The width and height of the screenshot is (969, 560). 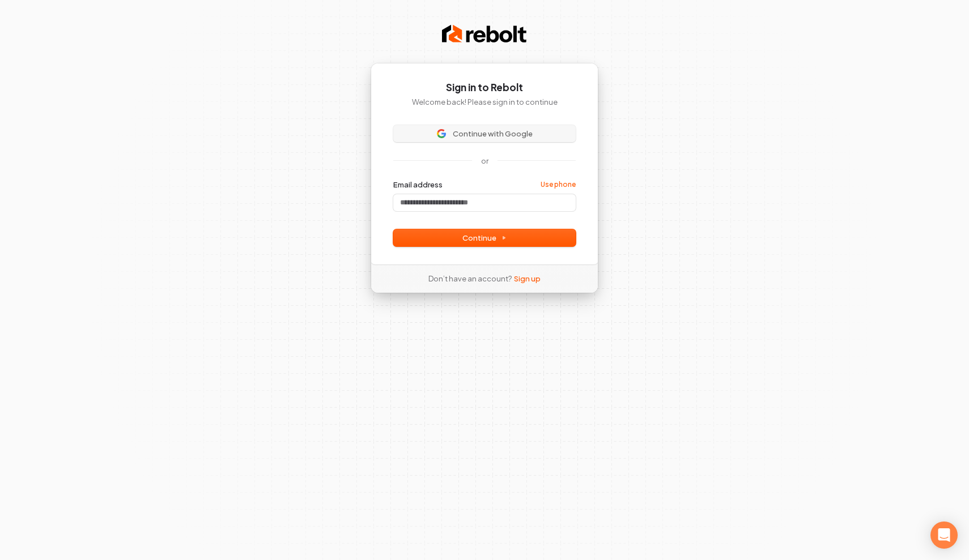 I want to click on img: Sign in with Google, so click(x=442, y=134).